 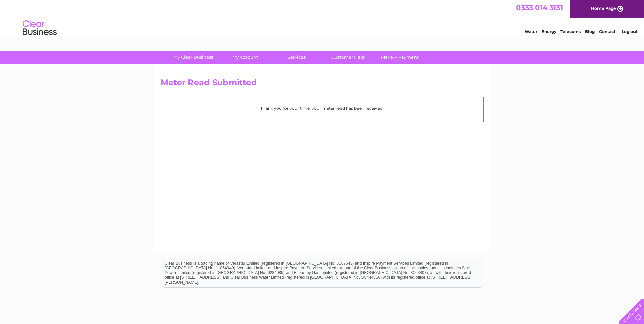 I want to click on a: My Clear Business, so click(x=193, y=57).